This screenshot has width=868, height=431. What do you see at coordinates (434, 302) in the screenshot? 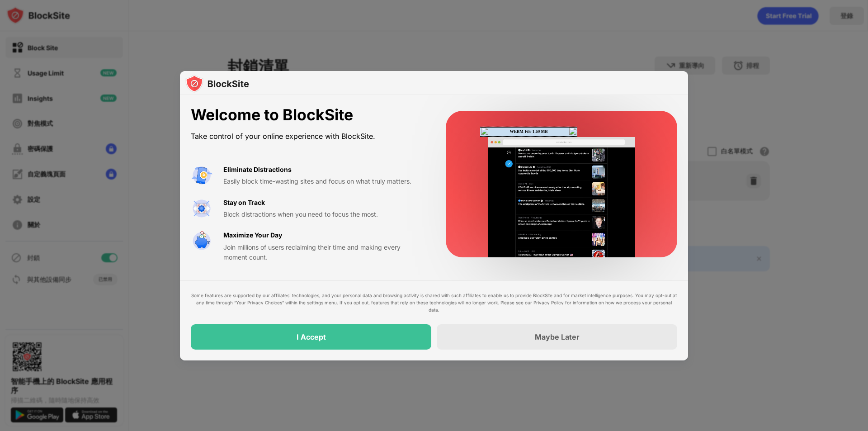
I see `div: Some features are supported by our affiliates’ technologies, and your personal data and browsing ...` at bounding box center [434, 302].